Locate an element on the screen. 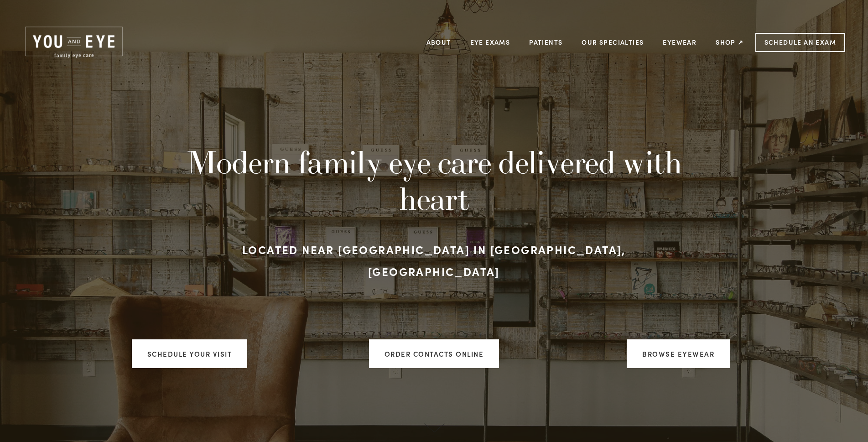 This screenshot has width=868, height=442. a: Patients is located at coordinates (545, 42).